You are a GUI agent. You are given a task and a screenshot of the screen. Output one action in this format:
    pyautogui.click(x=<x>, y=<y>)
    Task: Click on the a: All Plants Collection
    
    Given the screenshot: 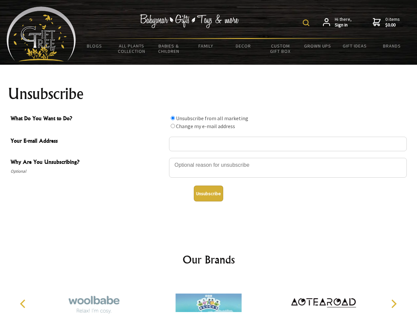 What is the action you would take?
    pyautogui.click(x=132, y=49)
    